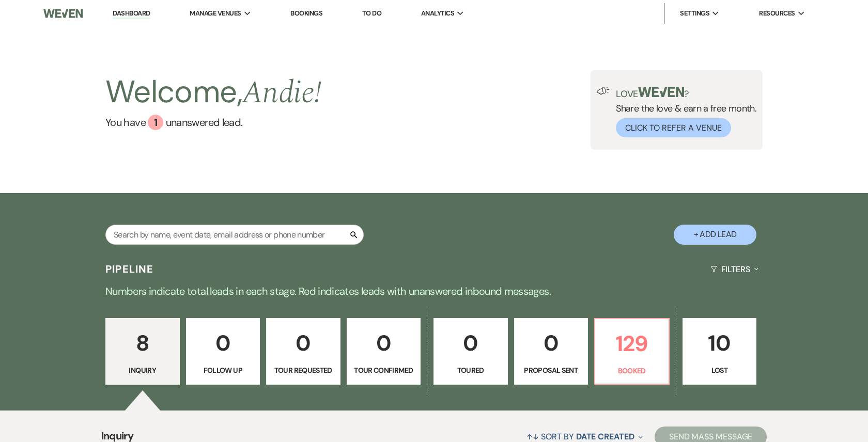 This screenshot has height=442, width=868. I want to click on p: Love ?, so click(686, 92).